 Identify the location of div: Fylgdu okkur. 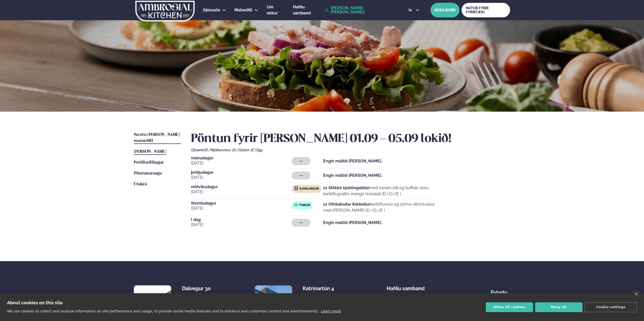
(500, 293).